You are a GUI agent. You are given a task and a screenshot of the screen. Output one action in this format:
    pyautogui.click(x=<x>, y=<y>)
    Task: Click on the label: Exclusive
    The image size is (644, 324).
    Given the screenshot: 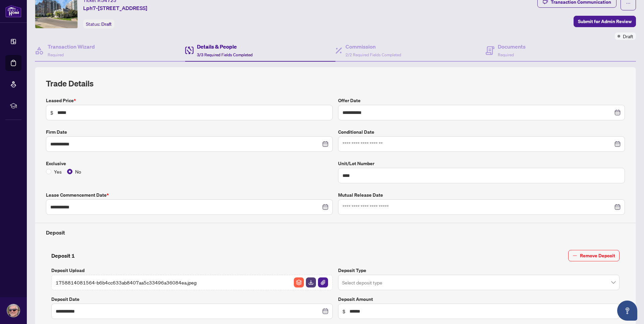 What is the action you would take?
    pyautogui.click(x=189, y=164)
    